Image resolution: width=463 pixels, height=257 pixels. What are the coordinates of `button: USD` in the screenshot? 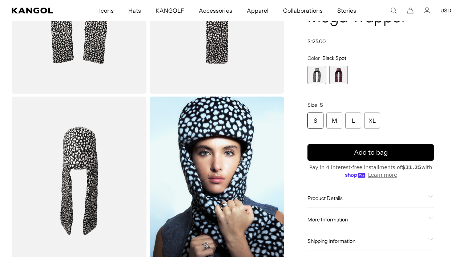 It's located at (446, 11).